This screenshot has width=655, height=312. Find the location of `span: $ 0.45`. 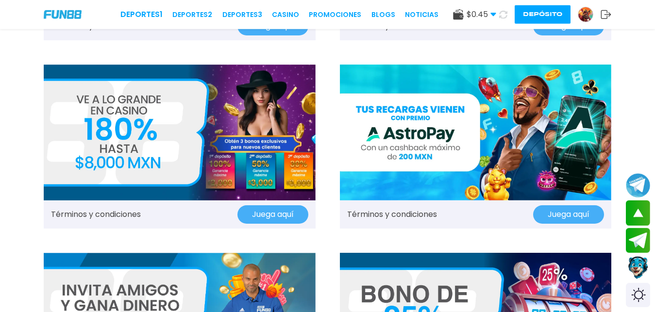

span: $ 0.45 is located at coordinates (481, 15).